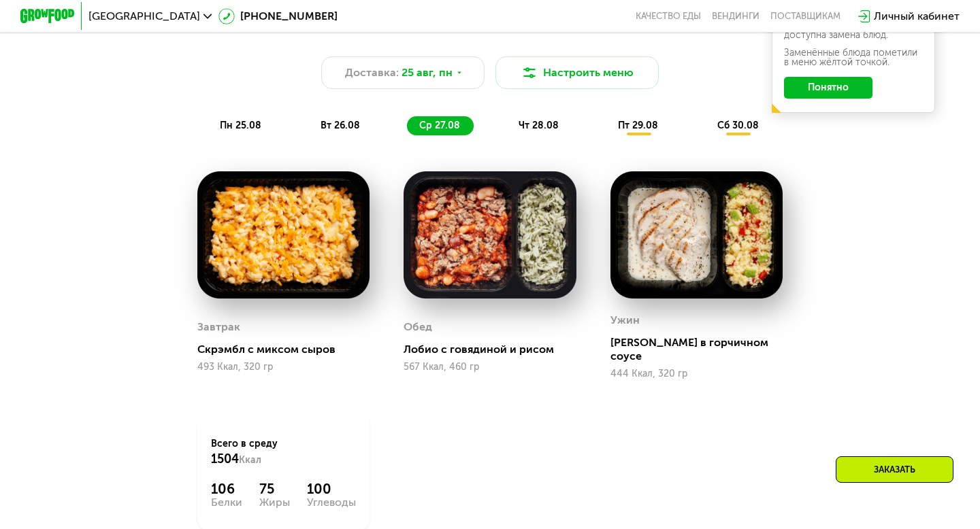 Image resolution: width=980 pixels, height=529 pixels. I want to click on div: Белки, so click(227, 502).